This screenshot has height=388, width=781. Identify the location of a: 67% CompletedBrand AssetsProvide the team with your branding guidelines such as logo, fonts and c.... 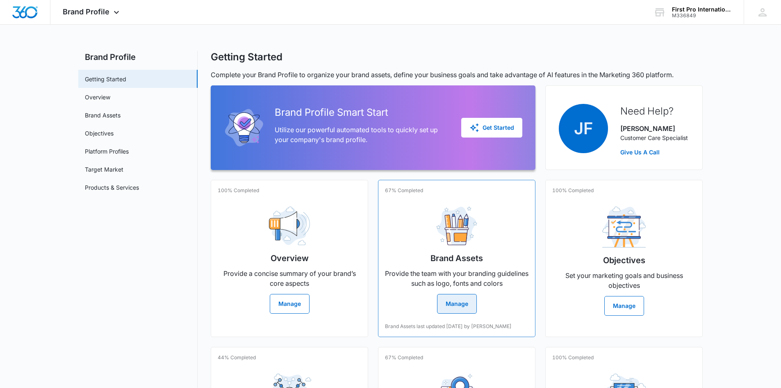
(457, 258).